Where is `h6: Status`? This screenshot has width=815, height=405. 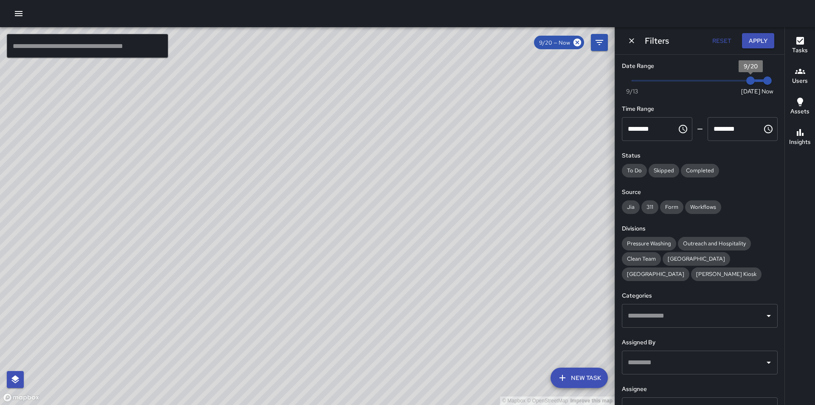
h6: Status is located at coordinates (700, 156).